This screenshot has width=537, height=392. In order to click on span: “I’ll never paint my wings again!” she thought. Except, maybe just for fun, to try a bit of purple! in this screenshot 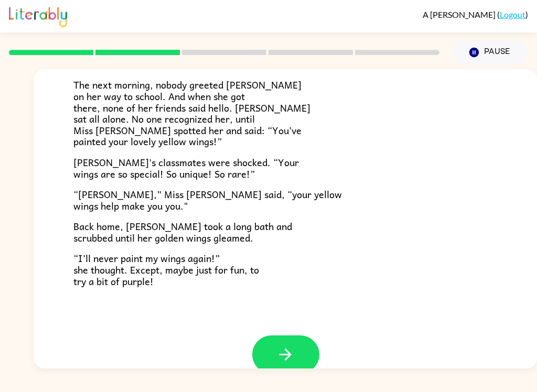, I will do `click(167, 269)`.